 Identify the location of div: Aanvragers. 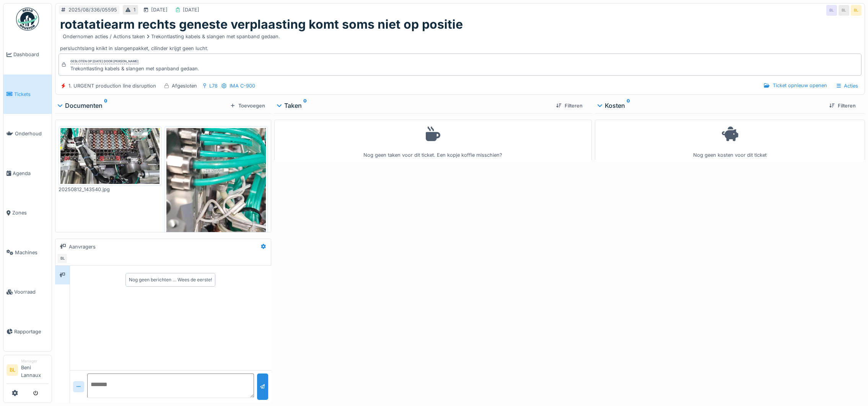
(82, 246).